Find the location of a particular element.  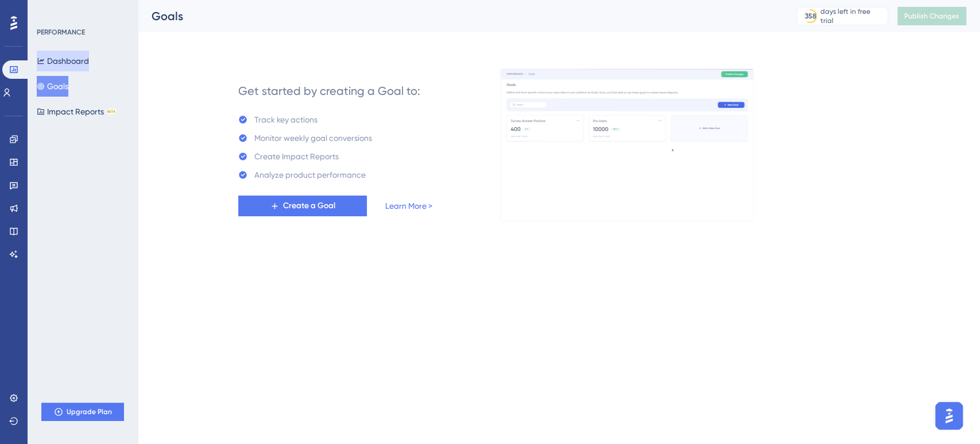

span: Upgrade Plan is located at coordinates (89, 412).